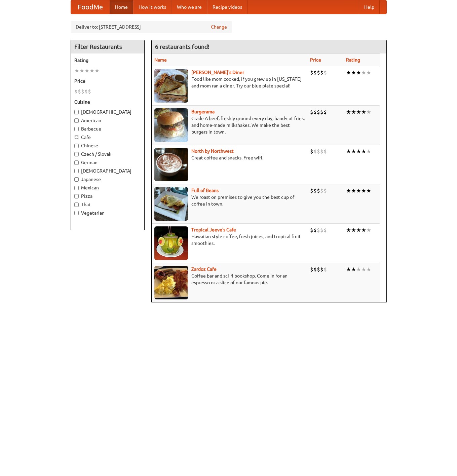 The width and height of the screenshot is (457, 476). Describe the element at coordinates (76, 196) in the screenshot. I see `input: Pizza` at that location.